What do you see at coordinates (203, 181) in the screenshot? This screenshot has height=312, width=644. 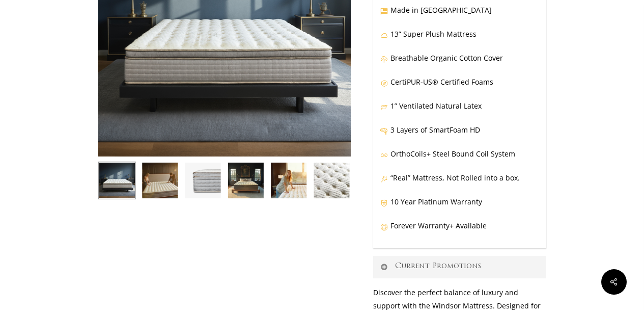 I see `img: Windsor-Side-Profile-HD-Closeup` at bounding box center [203, 181].